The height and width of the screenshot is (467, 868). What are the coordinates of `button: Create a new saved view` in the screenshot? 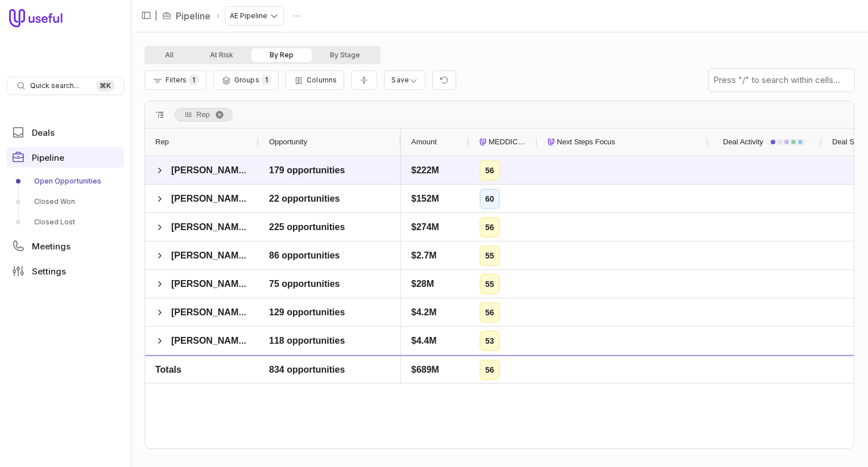 It's located at (405, 80).